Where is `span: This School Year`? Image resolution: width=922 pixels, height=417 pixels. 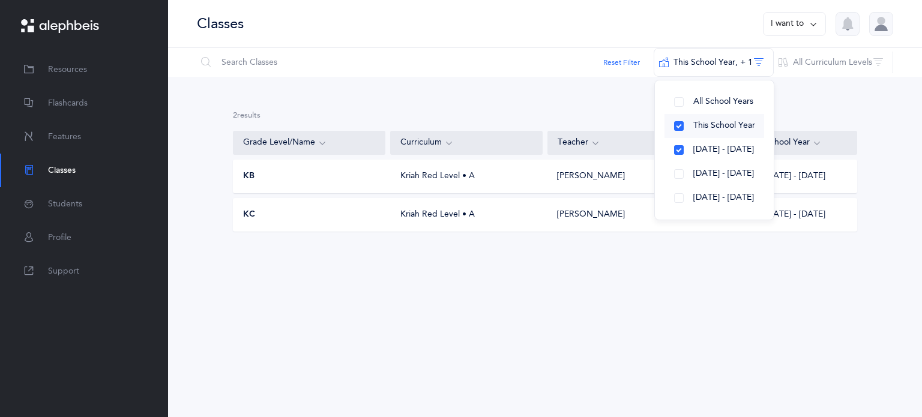 span: This School Year is located at coordinates (724, 125).